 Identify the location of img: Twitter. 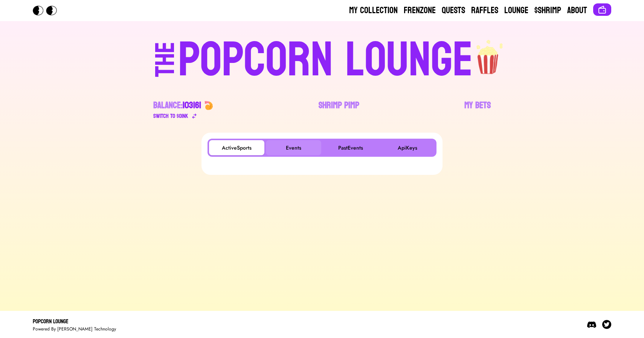
(607, 325).